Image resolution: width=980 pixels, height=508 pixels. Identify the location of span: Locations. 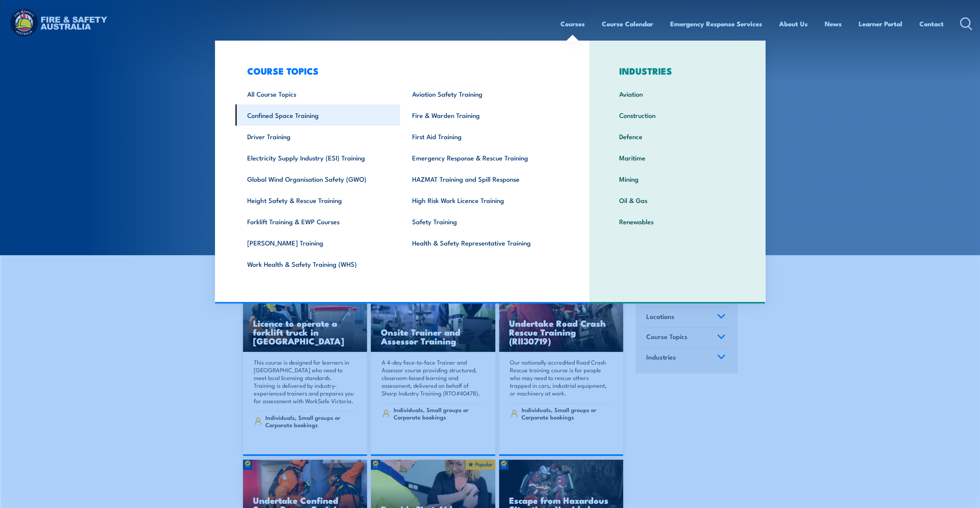
(660, 316).